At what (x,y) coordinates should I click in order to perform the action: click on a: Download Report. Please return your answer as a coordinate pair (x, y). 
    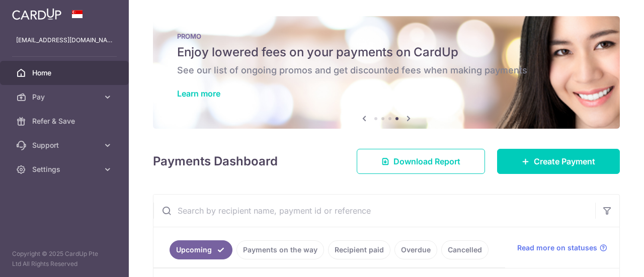
    Looking at the image, I should click on (420, 162).